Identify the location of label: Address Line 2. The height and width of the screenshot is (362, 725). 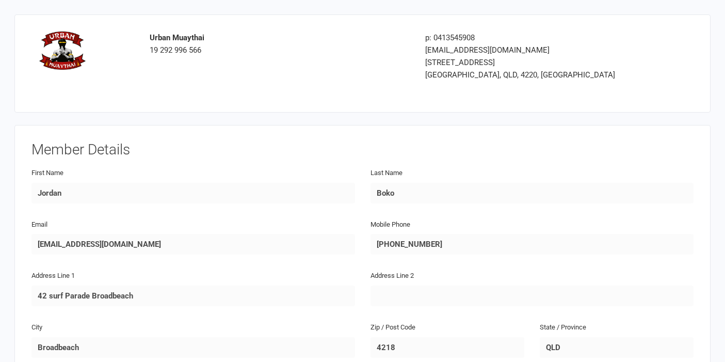
(392, 276).